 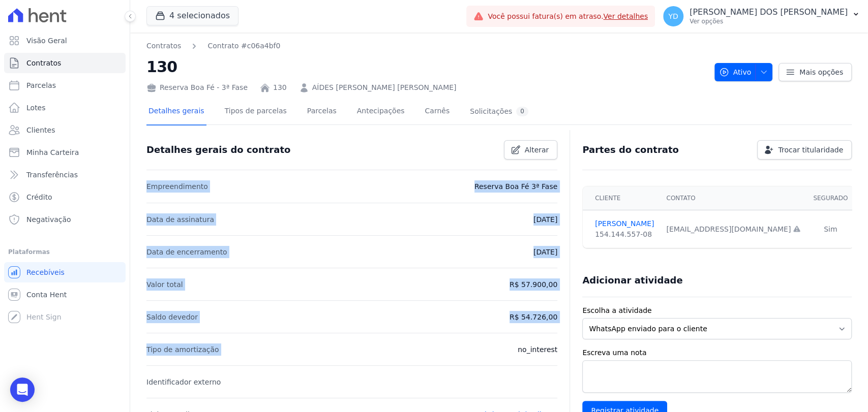 What do you see at coordinates (831, 229) in the screenshot?
I see `td: Sim` at bounding box center [831, 229].